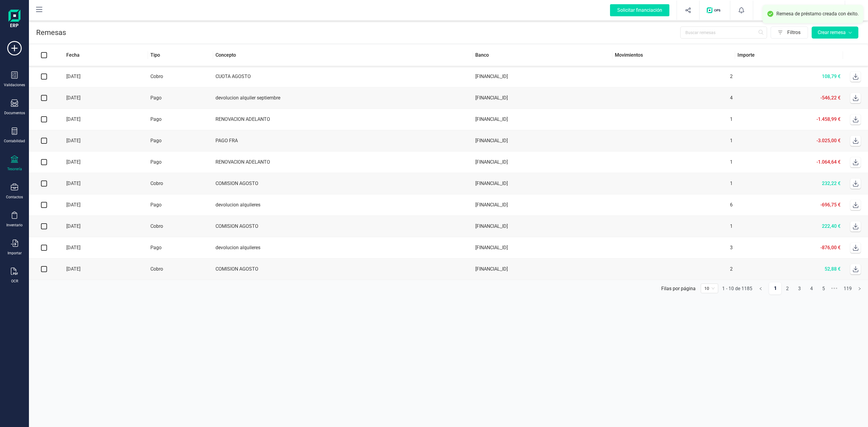 This screenshot has height=427, width=868. What do you see at coordinates (640, 11) in the screenshot?
I see `div: Solicitar financiación` at bounding box center [640, 11].